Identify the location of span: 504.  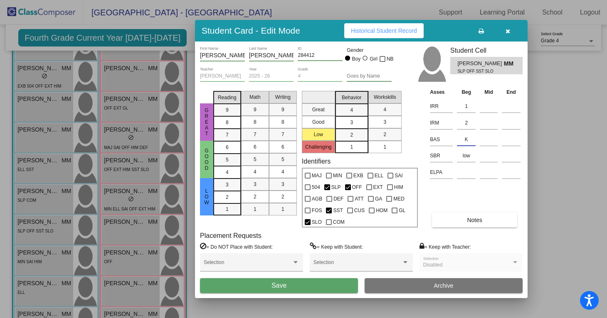
(316, 188).